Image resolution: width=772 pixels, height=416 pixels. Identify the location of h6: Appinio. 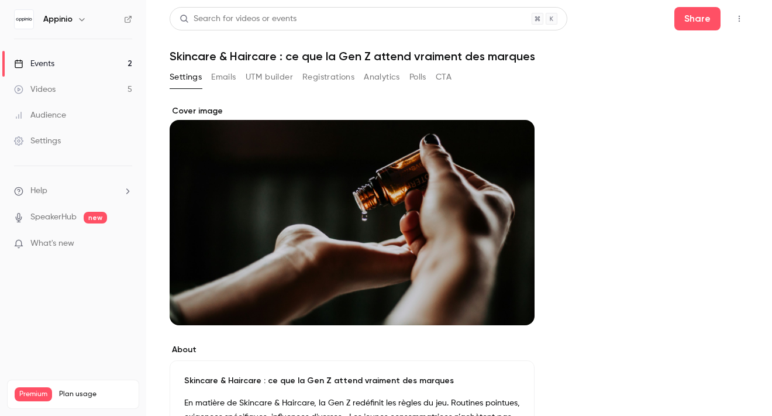
(58, 19).